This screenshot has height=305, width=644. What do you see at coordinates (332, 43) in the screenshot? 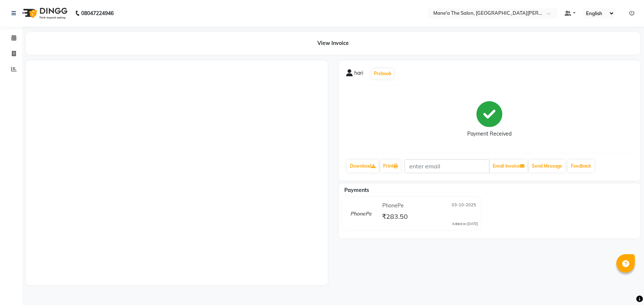
I see `div: View Invoice` at bounding box center [332, 43].